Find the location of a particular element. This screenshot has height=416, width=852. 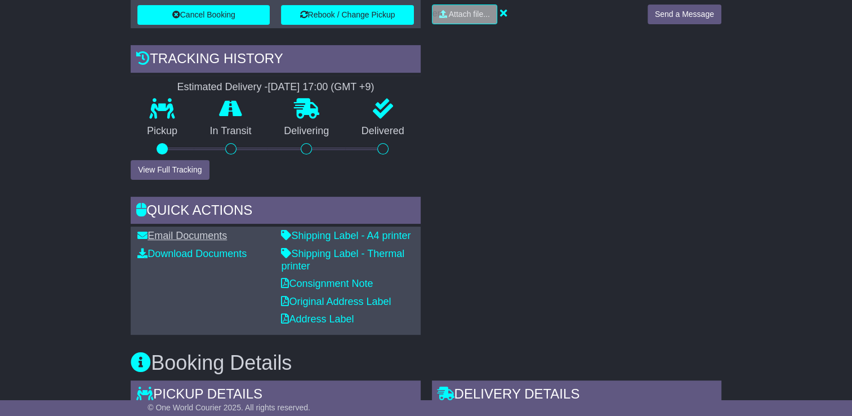

p: Pickup is located at coordinates (162, 131).